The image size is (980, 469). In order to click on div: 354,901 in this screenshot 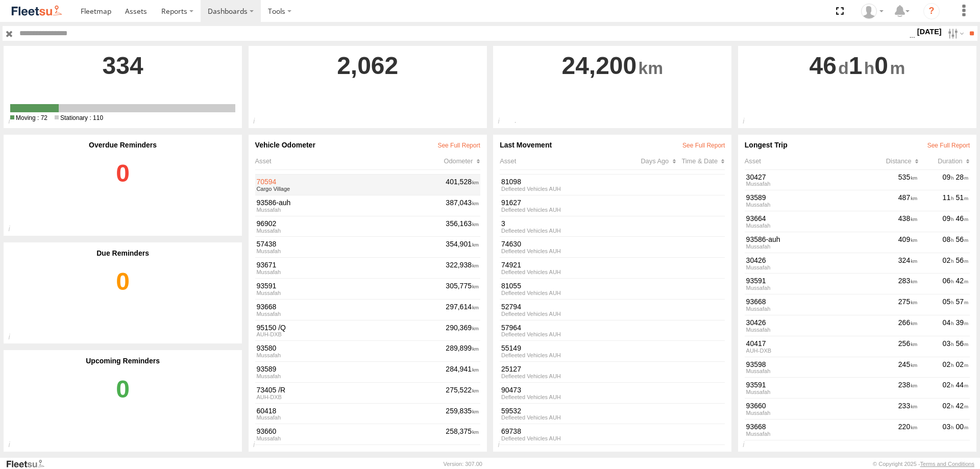, I will do `click(463, 247)`.